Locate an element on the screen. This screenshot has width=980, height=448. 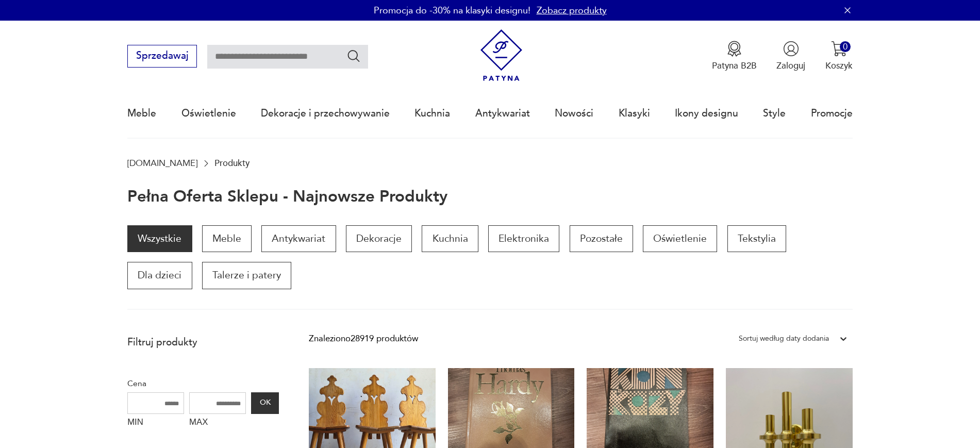
a: Sprzedawaj is located at coordinates (162, 57).